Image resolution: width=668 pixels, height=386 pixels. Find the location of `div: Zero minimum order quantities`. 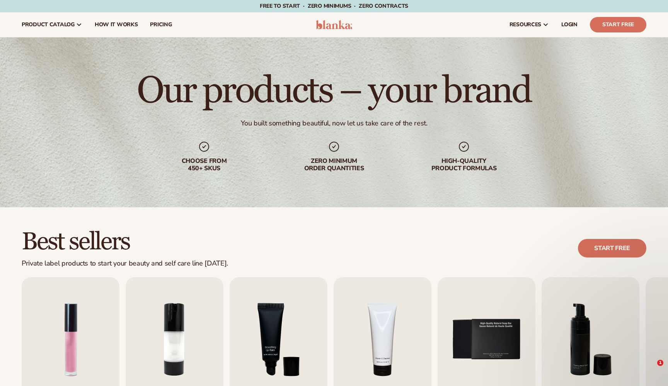

div: Zero minimum order quantities is located at coordinates (334, 165).